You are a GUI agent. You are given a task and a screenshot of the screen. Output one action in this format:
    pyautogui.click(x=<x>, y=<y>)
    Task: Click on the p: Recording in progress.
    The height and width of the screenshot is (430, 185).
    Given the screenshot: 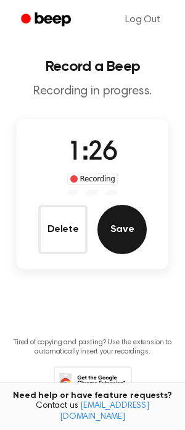 What is the action you would take?
    pyautogui.click(x=92, y=91)
    